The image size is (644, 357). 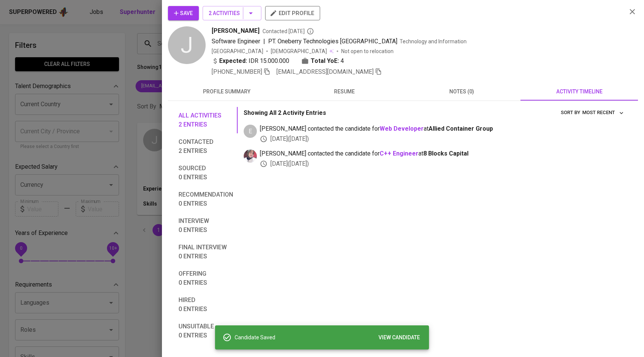 What do you see at coordinates (250, 156) in the screenshot?
I see `img: sakinah@glints.com` at bounding box center [250, 156].